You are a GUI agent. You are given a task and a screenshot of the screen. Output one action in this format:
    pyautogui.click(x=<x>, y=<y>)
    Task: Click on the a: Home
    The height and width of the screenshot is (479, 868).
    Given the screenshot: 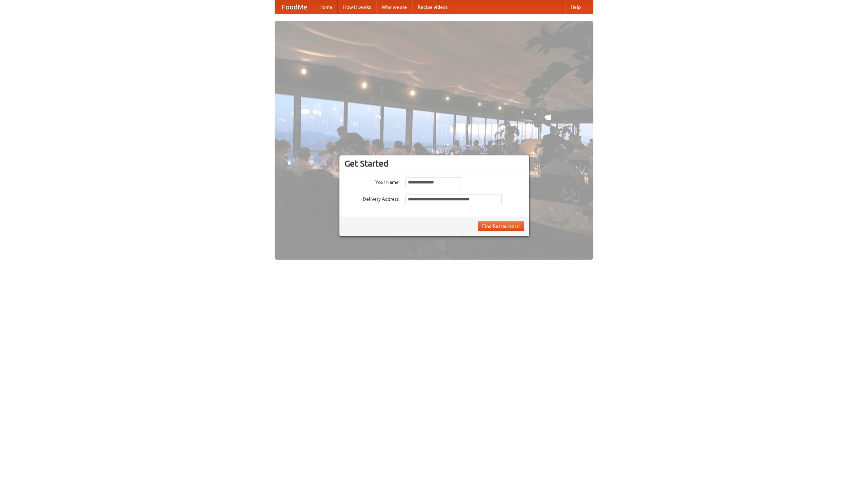 What is the action you would take?
    pyautogui.click(x=326, y=7)
    